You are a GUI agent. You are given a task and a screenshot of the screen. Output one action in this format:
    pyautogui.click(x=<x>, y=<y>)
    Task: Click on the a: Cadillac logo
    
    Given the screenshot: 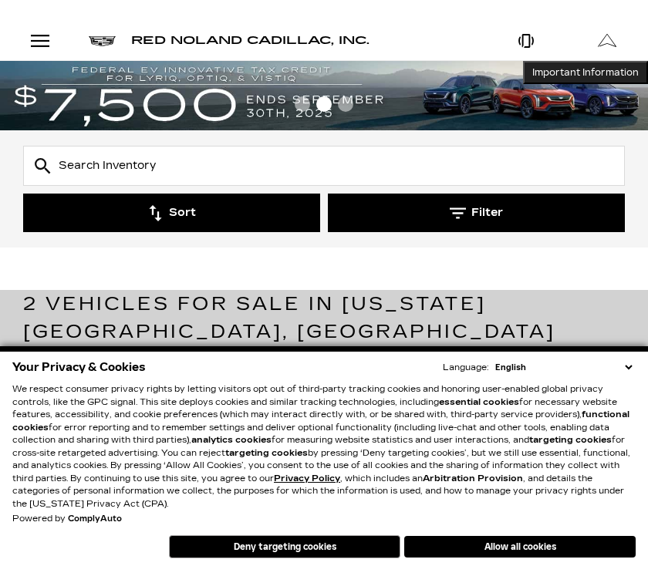 What is the action you would take?
    pyautogui.click(x=102, y=41)
    